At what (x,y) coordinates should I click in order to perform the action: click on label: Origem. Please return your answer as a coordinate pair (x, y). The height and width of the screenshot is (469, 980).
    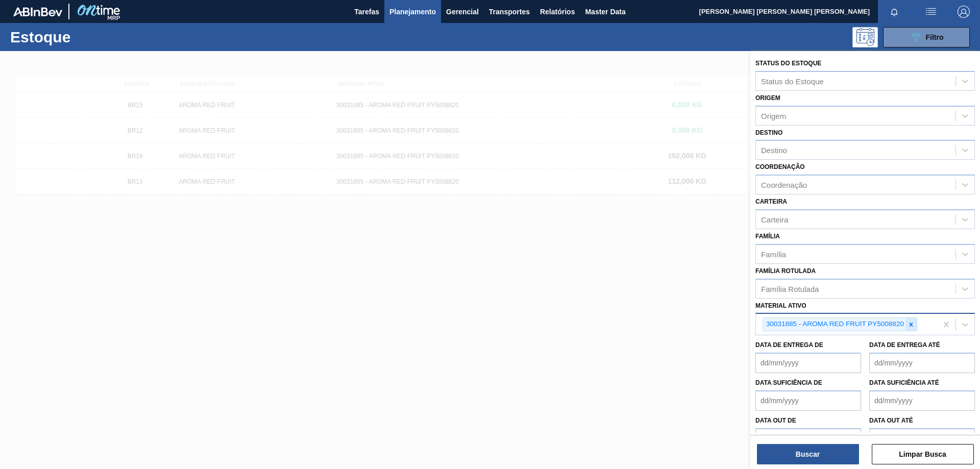
    Looking at the image, I should click on (768, 98).